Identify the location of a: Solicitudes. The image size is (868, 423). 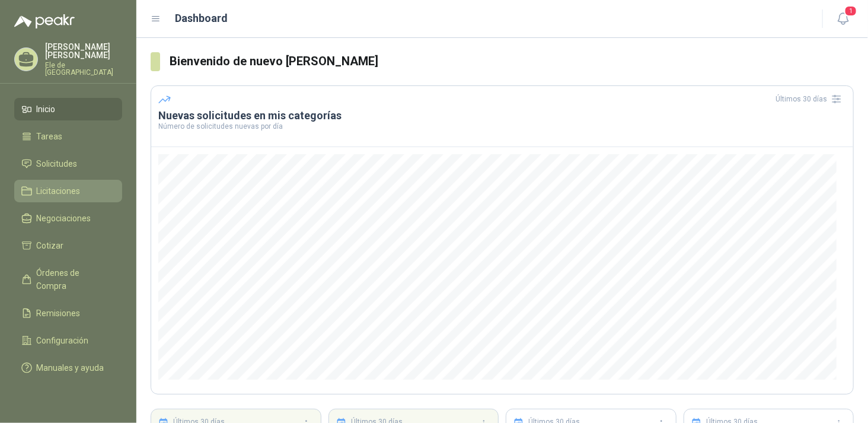
(68, 164).